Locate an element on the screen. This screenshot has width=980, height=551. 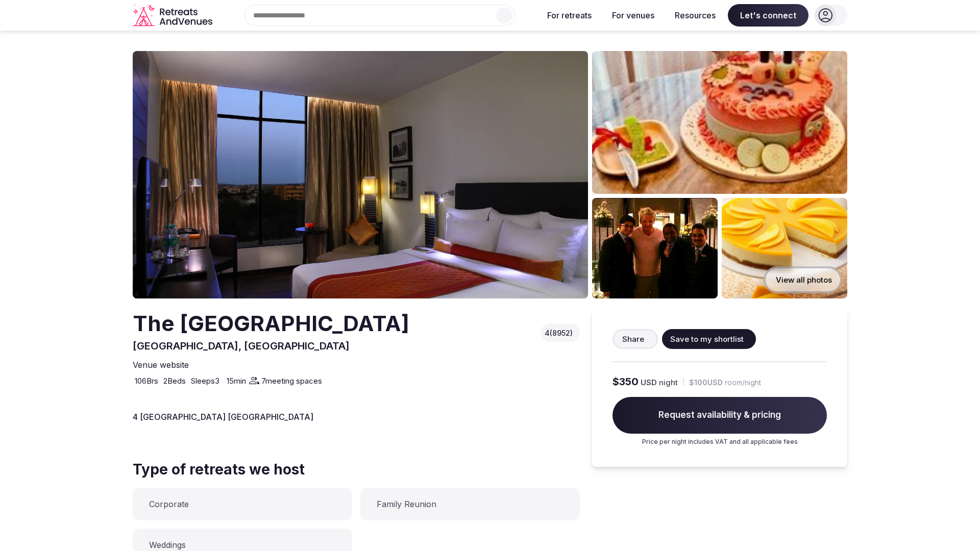
span: 106 Brs is located at coordinates (147, 380).